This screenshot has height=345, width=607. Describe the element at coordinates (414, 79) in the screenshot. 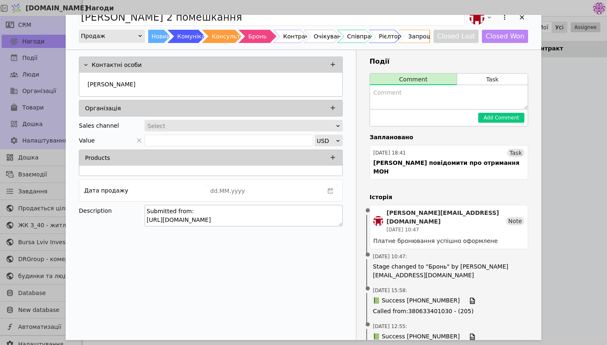

I see `button: Comment` at that location.